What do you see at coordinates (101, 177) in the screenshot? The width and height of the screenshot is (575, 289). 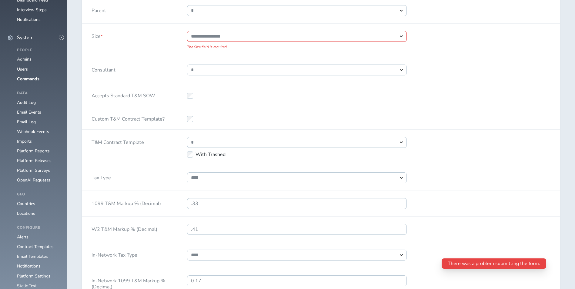 I see `label: Tax Type` at bounding box center [101, 177].